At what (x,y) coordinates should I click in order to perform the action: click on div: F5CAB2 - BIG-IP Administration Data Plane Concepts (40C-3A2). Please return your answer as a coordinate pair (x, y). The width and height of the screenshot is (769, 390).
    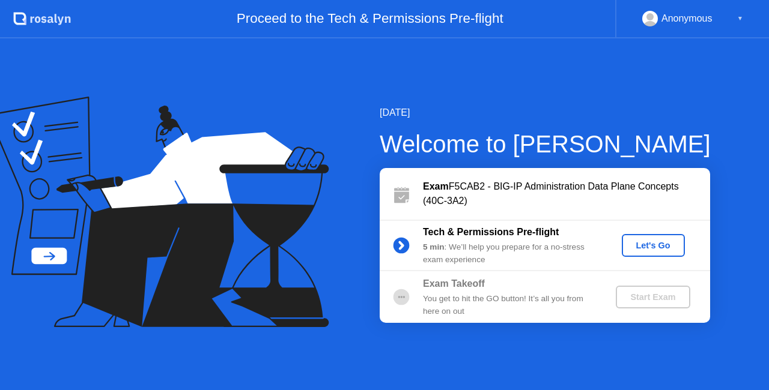
    Looking at the image, I should click on (566, 194).